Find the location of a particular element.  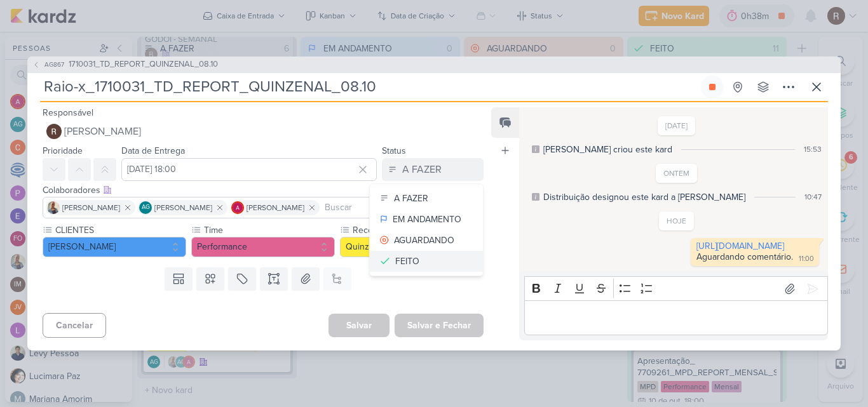

div: Editor toolbar is located at coordinates (676, 288).